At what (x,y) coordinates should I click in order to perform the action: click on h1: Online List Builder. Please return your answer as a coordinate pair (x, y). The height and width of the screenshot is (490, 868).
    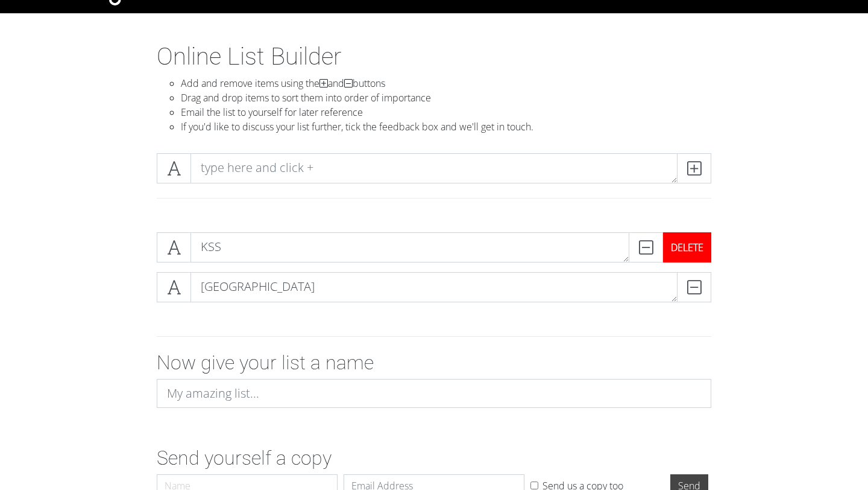
    Looking at the image, I should click on (434, 57).